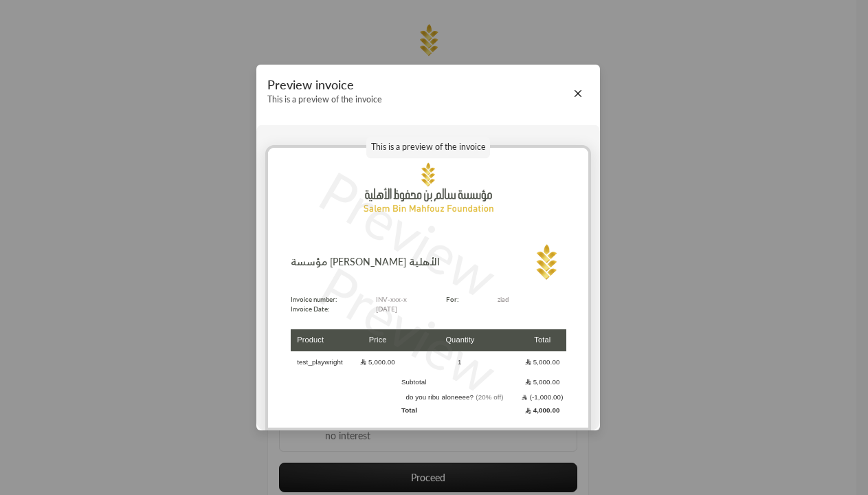 The image size is (868, 495). What do you see at coordinates (542, 340) in the screenshot?
I see `th: Total` at bounding box center [542, 340].